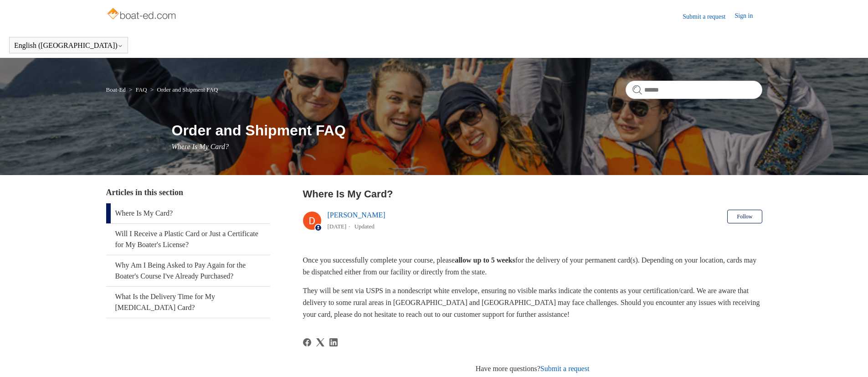 The height and width of the screenshot is (377, 868). Describe the element at coordinates (333, 342) in the screenshot. I see `a: LinkedIn` at that location.